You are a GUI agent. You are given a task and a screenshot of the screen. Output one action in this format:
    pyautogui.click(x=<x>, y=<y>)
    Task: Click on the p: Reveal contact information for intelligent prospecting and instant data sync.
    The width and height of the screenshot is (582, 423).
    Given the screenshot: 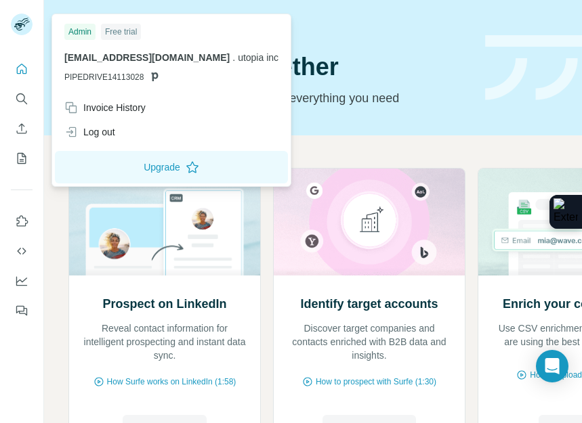 What is the action you would take?
    pyautogui.click(x=165, y=342)
    